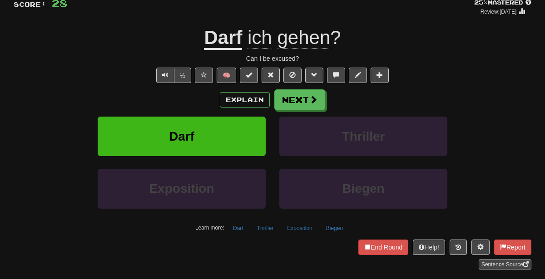 The width and height of the screenshot is (545, 279). I want to click on div: Text-to-speech controls, so click(173, 75).